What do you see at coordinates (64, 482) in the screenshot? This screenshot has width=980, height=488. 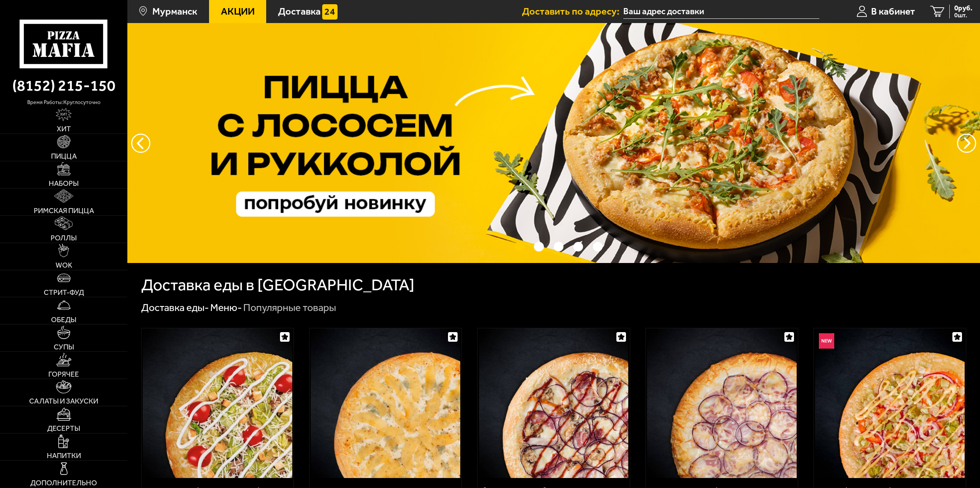 I see `span: Дополнительно` at bounding box center [64, 482].